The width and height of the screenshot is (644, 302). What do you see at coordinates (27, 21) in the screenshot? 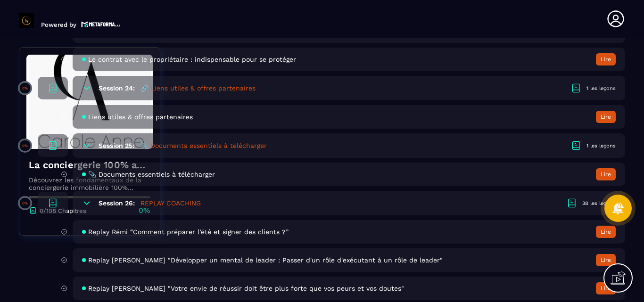
I see `img: logo-branding` at bounding box center [27, 21].